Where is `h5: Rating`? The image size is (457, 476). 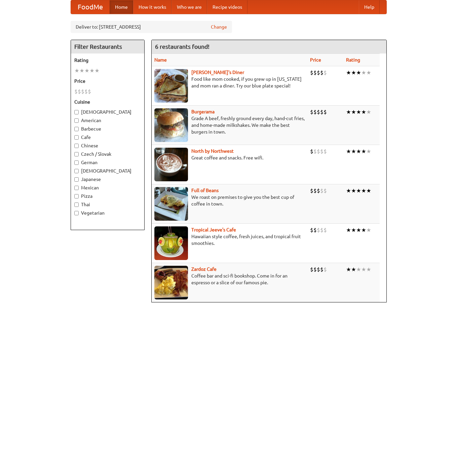
h5: Rating is located at coordinates (107, 60).